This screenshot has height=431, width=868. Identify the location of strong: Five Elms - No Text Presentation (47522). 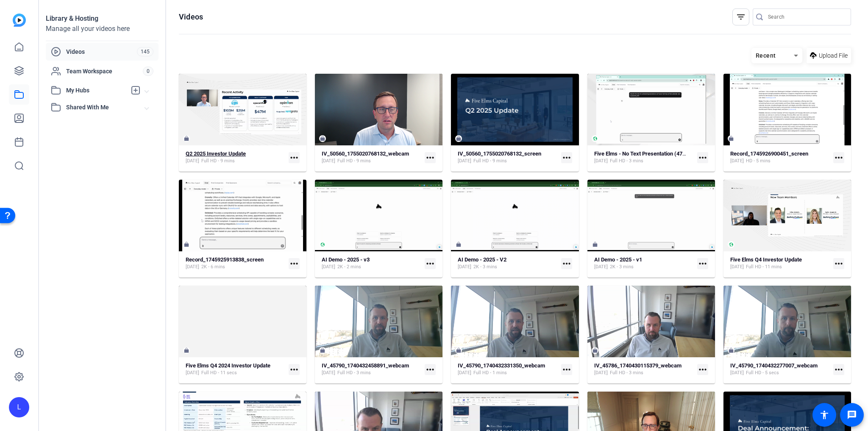
(644, 153).